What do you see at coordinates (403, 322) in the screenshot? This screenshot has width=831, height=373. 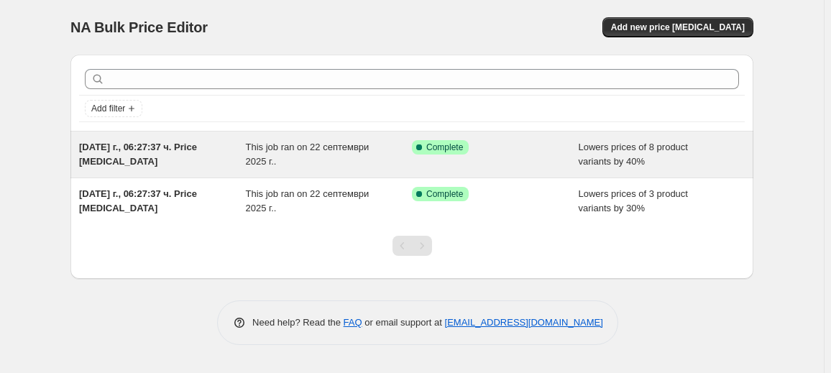 I see `span: or email support at` at bounding box center [403, 322].